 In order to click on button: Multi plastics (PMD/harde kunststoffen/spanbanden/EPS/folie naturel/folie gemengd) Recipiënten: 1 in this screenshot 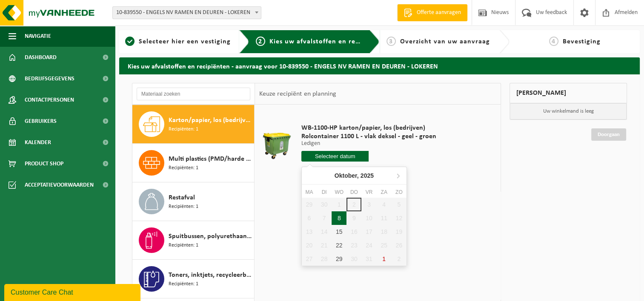, I will do `click(193, 163)`.